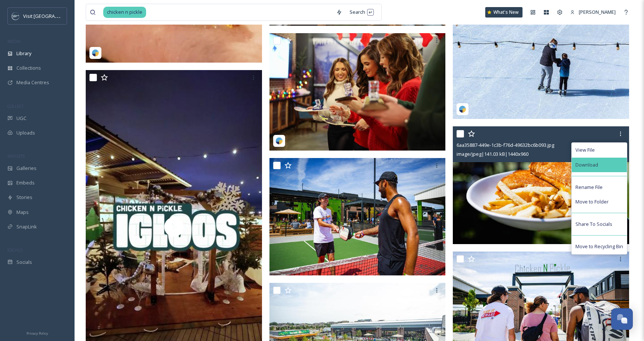 This screenshot has height=341, width=644. Describe the element at coordinates (599, 247) in the screenshot. I see `span: Move to Recycling Bin` at that location.